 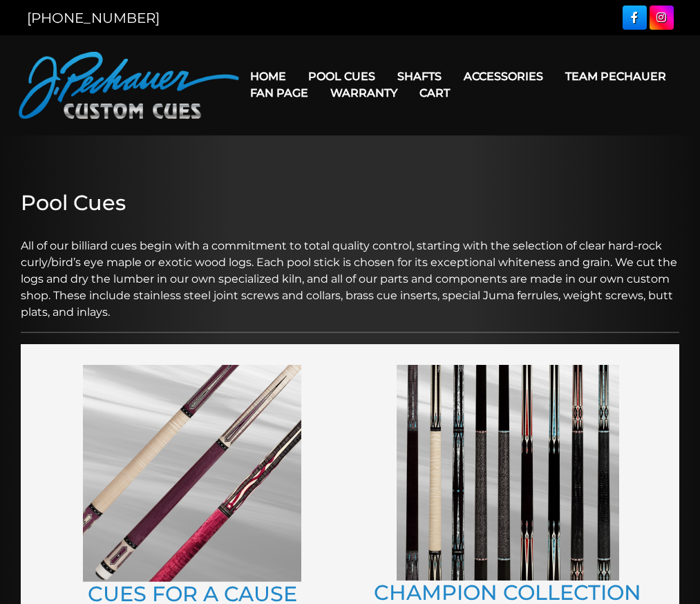 I want to click on a: Fan Page, so click(x=280, y=92).